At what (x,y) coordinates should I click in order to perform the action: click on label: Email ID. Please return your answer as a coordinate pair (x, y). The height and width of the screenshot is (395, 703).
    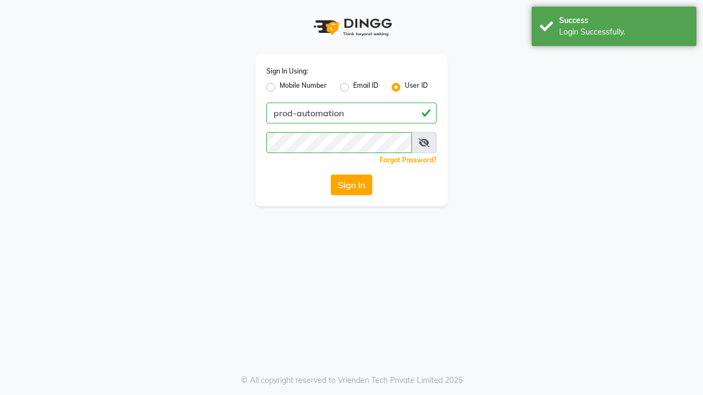
    Looking at the image, I should click on (366, 87).